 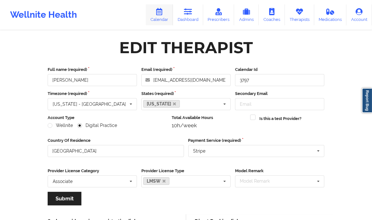 What do you see at coordinates (367, 100) in the screenshot?
I see `a: Report Bug` at bounding box center [367, 100].